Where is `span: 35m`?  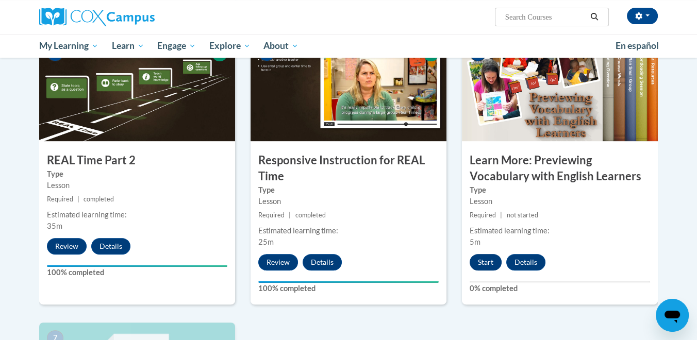
span: 35m is located at coordinates (55, 226).